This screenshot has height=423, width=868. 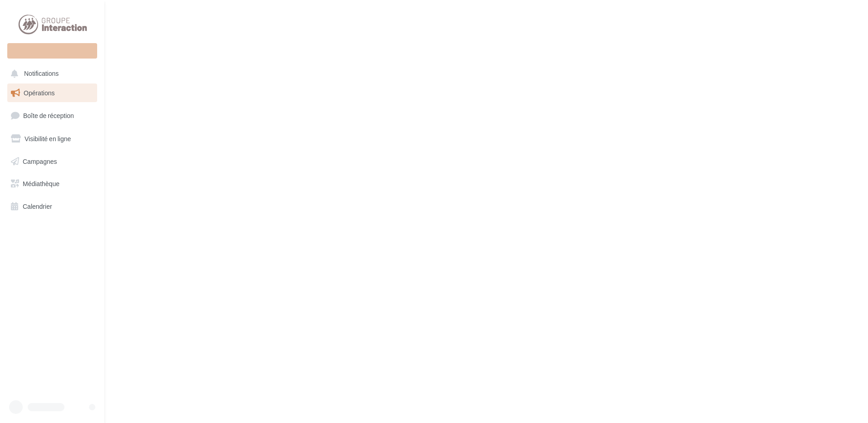 I want to click on a: Médiathèque, so click(x=52, y=183).